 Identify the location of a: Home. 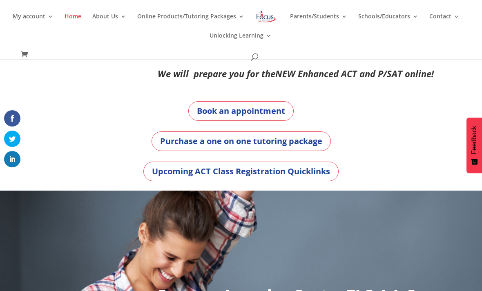
(73, 23).